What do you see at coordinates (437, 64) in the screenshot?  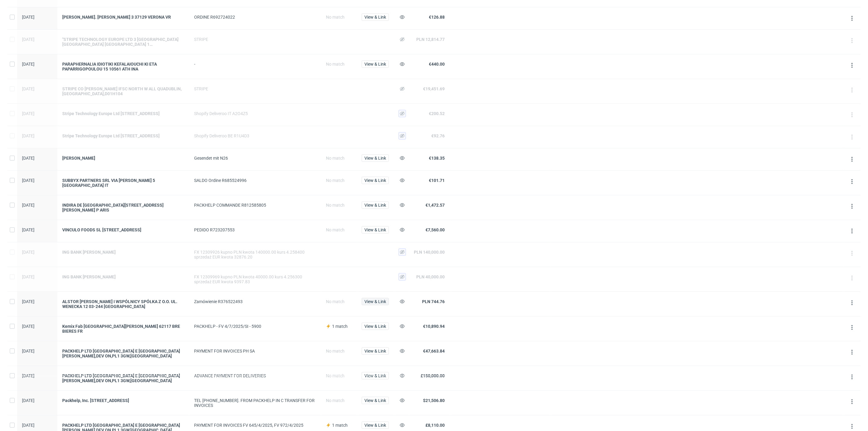 I see `span: €440.00` at bounding box center [437, 64].